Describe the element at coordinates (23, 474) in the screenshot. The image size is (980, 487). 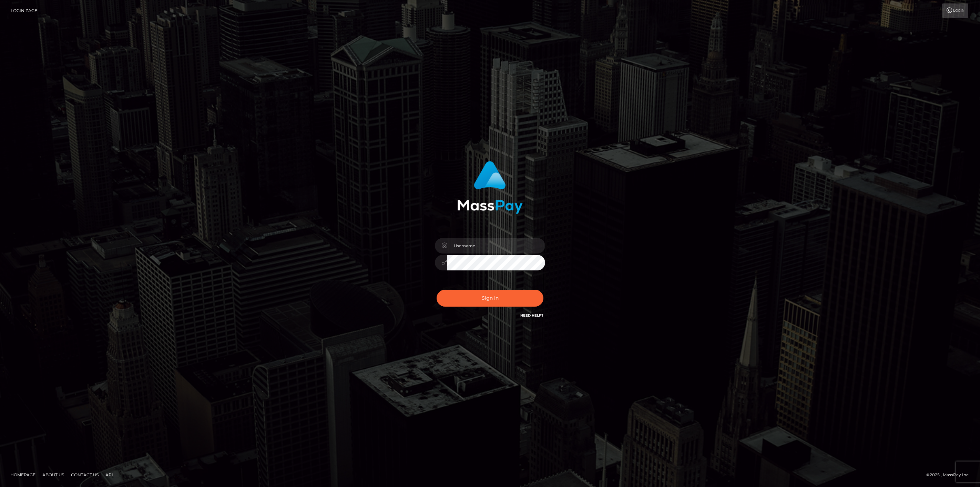
I see `a: Homepage` at that location.